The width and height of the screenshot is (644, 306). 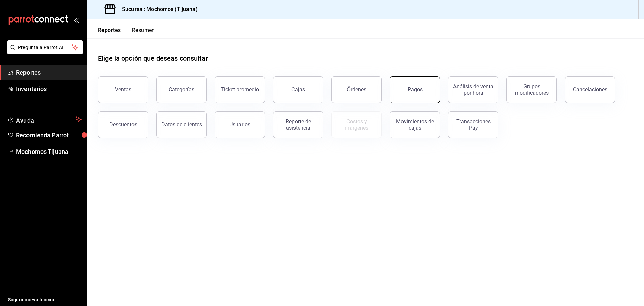 I want to click on button: Grupos modificadores, so click(x=532, y=90).